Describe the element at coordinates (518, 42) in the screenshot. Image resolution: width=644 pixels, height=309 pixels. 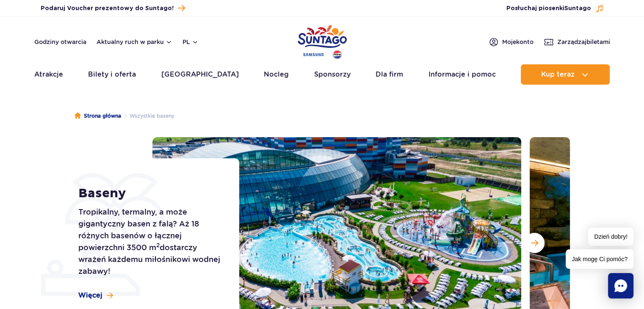
I see `span: Moje konto` at that location.